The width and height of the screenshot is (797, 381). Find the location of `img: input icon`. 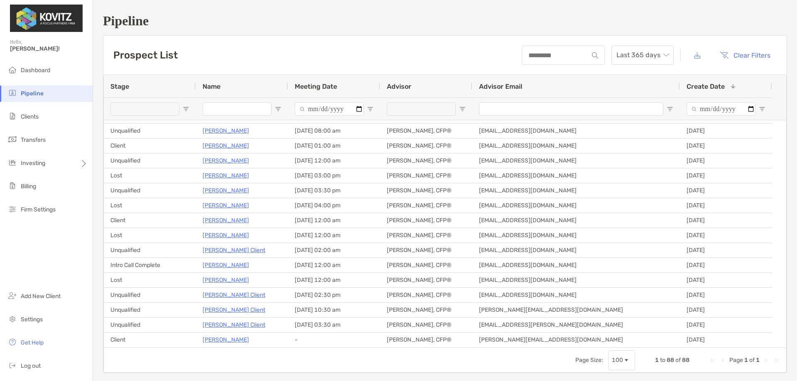

img: input icon is located at coordinates (595, 55).